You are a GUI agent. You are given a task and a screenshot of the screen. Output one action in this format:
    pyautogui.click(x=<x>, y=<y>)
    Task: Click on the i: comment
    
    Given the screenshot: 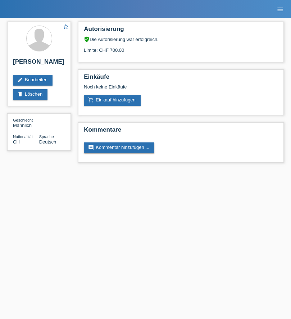 What is the action you would take?
    pyautogui.click(x=91, y=147)
    